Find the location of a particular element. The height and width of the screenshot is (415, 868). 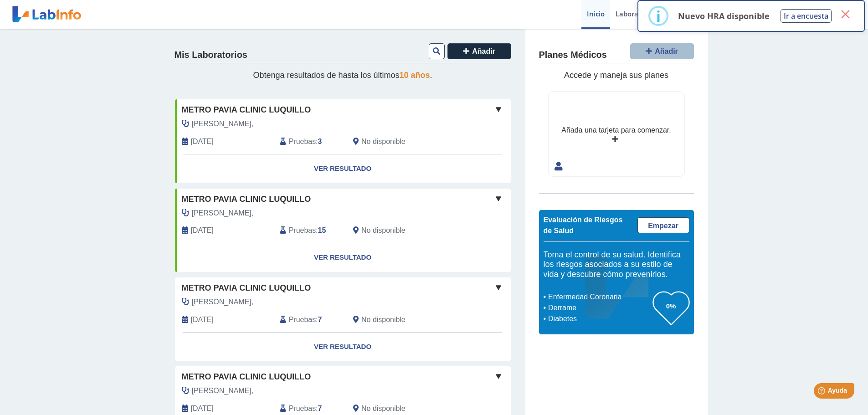

span: 2025-02-12 is located at coordinates (202, 409).